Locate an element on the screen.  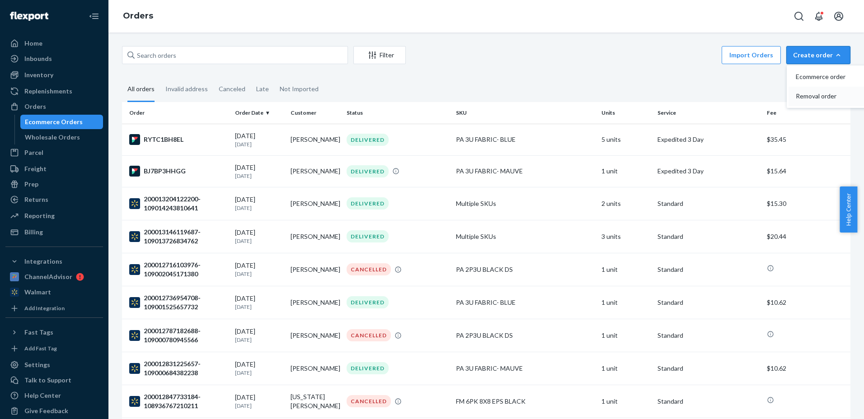
div: Ecommerce Orders is located at coordinates (54, 122).